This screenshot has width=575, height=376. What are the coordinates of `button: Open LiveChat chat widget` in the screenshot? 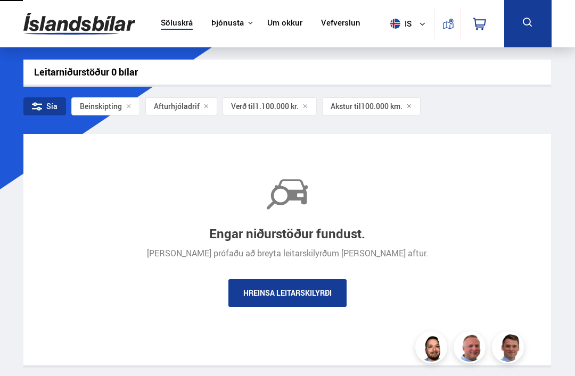 It's located at (24, 20).